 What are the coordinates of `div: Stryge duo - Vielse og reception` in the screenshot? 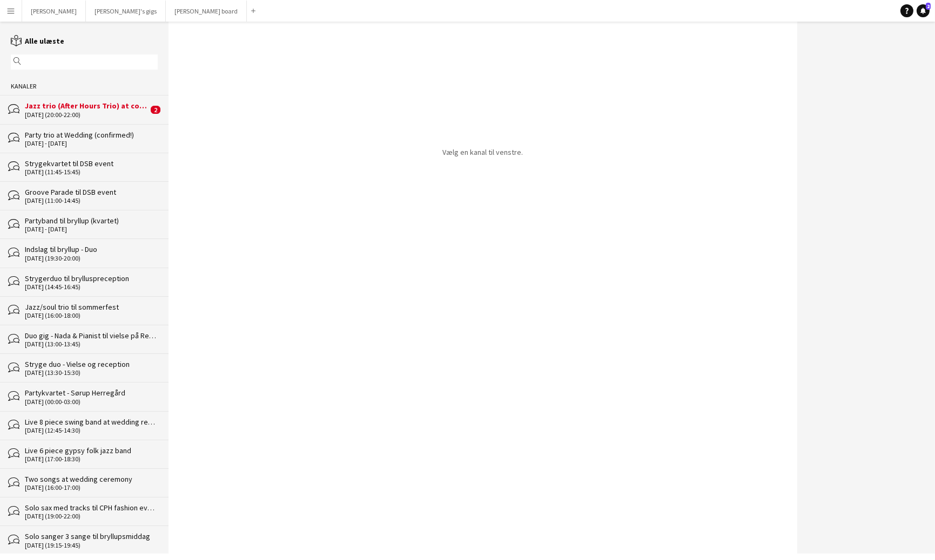 It's located at (91, 364).